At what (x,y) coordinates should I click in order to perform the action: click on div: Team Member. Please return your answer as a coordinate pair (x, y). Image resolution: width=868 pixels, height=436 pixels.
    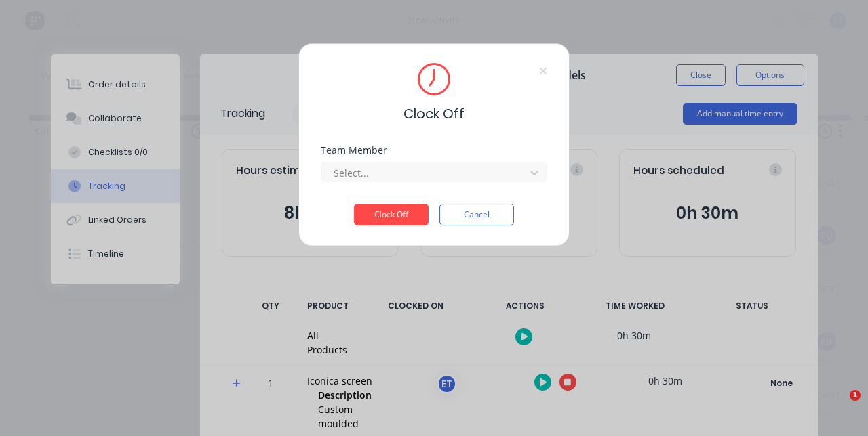
    Looking at the image, I should click on (434, 150).